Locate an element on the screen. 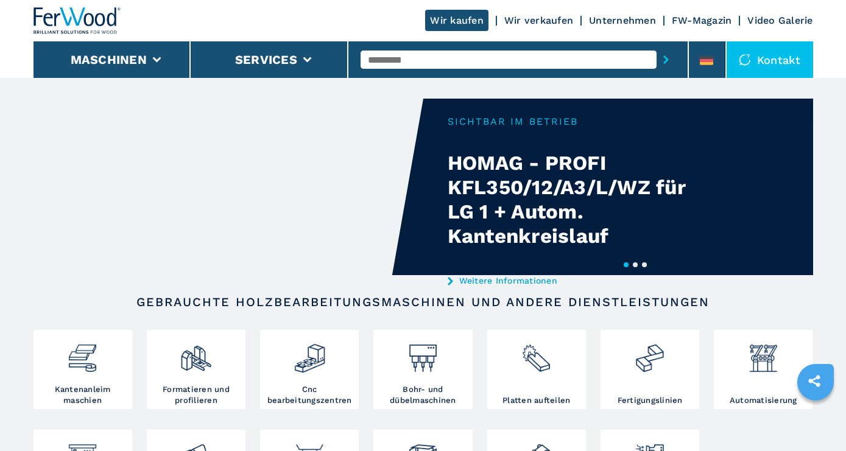 The width and height of the screenshot is (846, 451). button: submit-button is located at coordinates (666, 60).